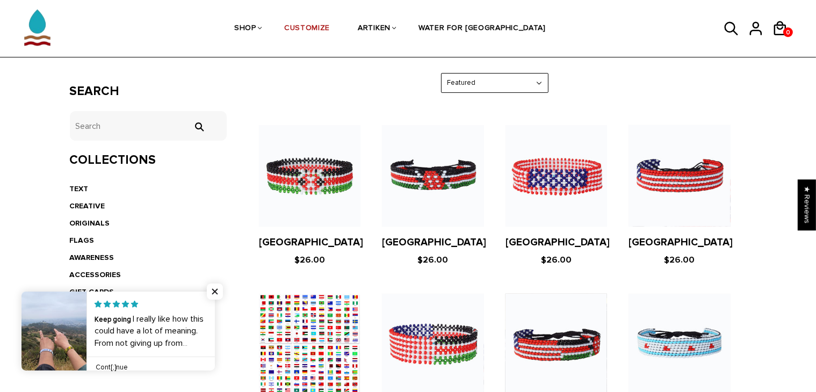 The image size is (816, 392). Describe the element at coordinates (245, 29) in the screenshot. I see `a: SHOP` at that location.